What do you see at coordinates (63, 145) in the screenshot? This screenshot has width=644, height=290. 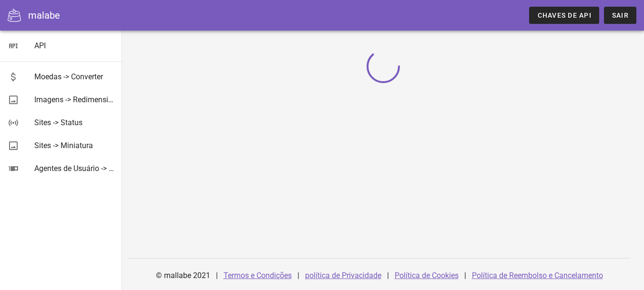 I see `font: Sites -> Miniatura` at bounding box center [63, 145].